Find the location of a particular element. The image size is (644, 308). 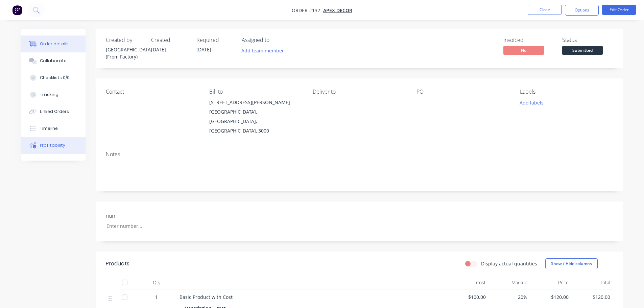

button: Collaborate is located at coordinates (53, 61).